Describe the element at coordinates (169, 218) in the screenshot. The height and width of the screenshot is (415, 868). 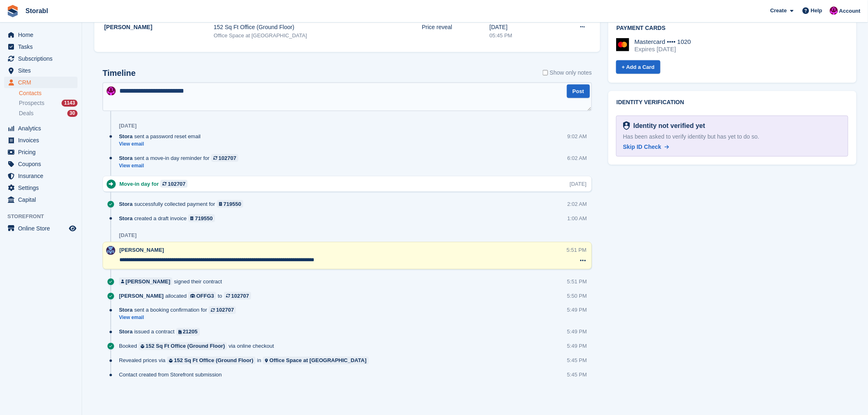
I see `div: created a draft invoice` at that location.